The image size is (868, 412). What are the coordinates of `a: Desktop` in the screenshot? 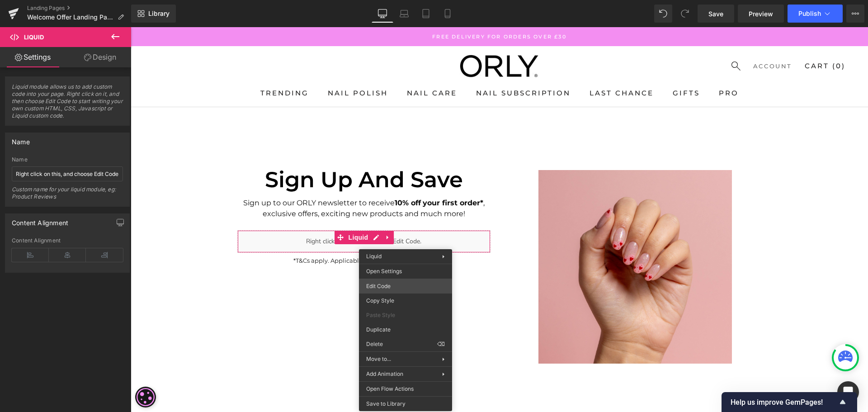 It's located at (382, 14).